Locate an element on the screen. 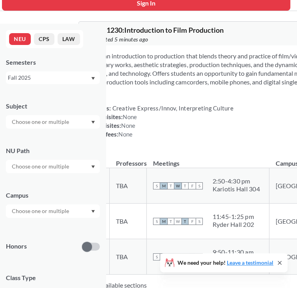 This screenshot has width=297, height=288. span: We need your help! is located at coordinates (225, 263).